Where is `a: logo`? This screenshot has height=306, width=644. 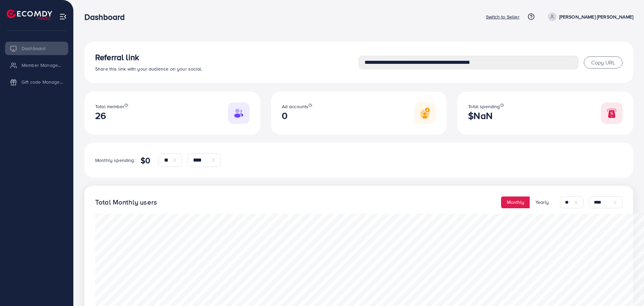
a: logo is located at coordinates (29, 14).